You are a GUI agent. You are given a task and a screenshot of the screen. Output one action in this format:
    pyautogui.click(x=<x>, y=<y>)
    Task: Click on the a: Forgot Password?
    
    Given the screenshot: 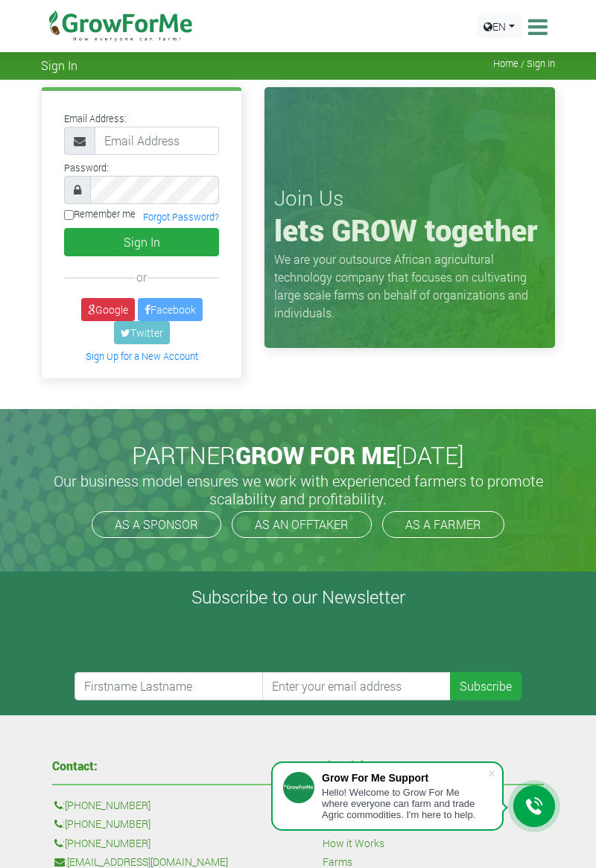 What is the action you would take?
    pyautogui.click(x=181, y=217)
    